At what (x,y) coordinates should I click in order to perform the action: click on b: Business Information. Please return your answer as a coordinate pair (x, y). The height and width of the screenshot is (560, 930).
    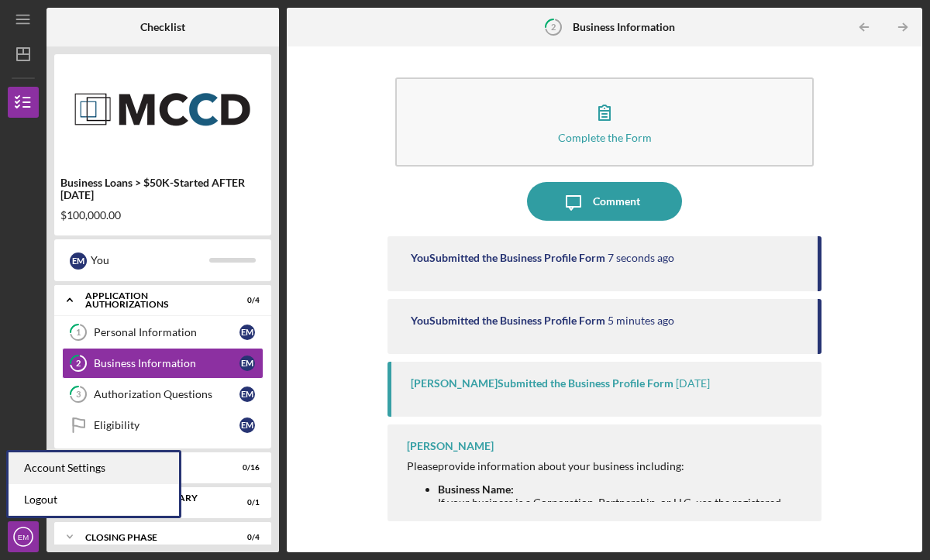
    Looking at the image, I should click on (624, 27).